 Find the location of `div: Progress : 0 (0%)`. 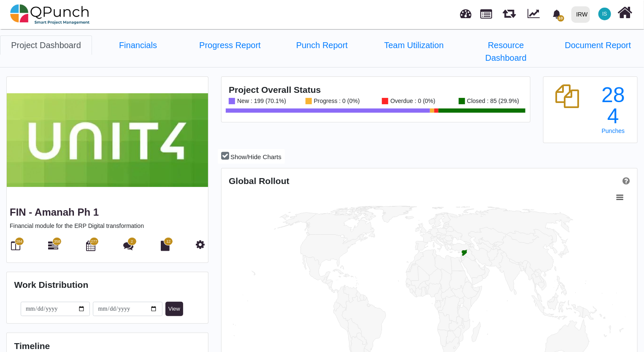

div: Progress : 0 (0%) is located at coordinates (336, 101).